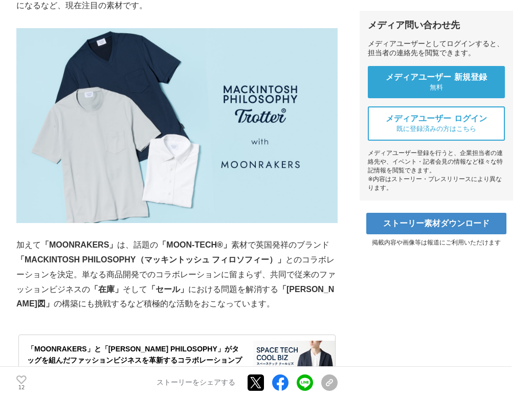 This screenshot has height=399, width=532. What do you see at coordinates (436, 243) in the screenshot?
I see `p: 掲載内容や画像等は報道にご利用いただけます` at bounding box center [436, 243].